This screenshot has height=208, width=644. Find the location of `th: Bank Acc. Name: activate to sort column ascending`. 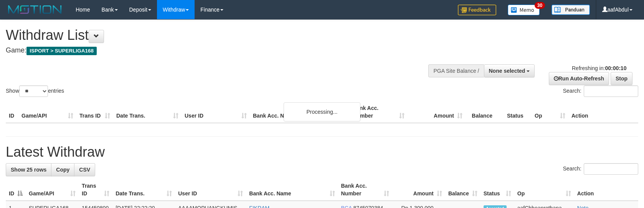

th: Bank Acc. Name: activate to sort column ascending is located at coordinates (291, 190).